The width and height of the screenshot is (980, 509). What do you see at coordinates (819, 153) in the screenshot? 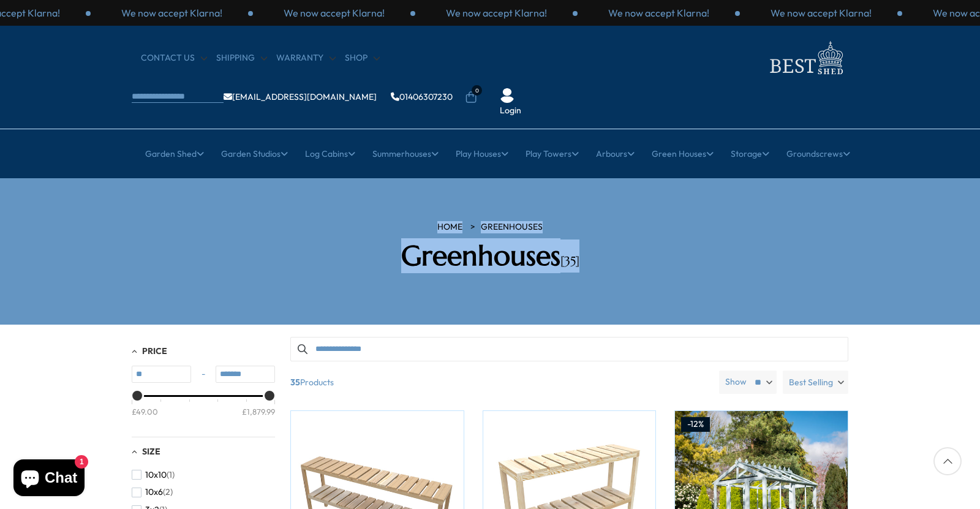
I see `a: Groundscrews` at bounding box center [819, 153].